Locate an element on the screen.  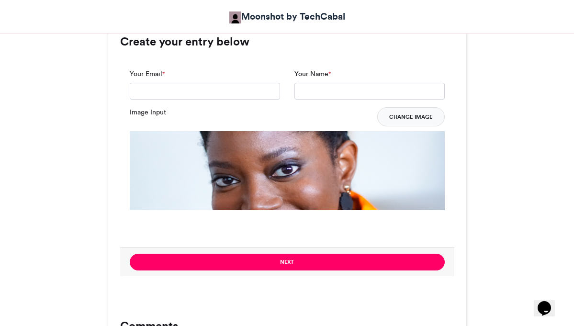
h3: Create your entry below is located at coordinates (287, 42).